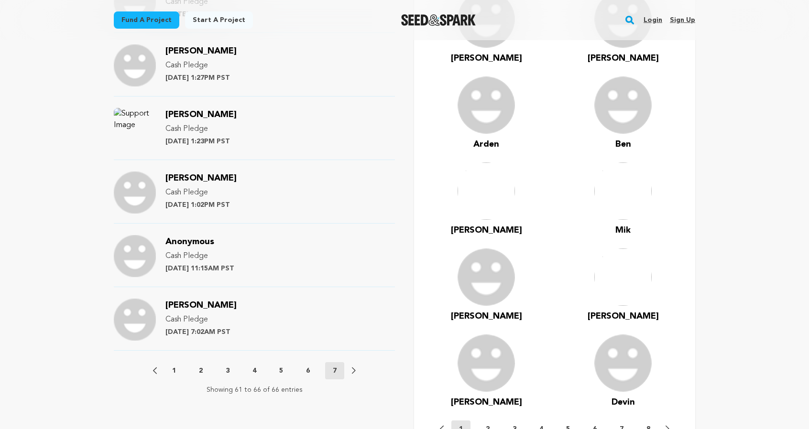 The width and height of the screenshot is (809, 429). What do you see at coordinates (190, 242) in the screenshot?
I see `span: Anonymous` at bounding box center [190, 242].